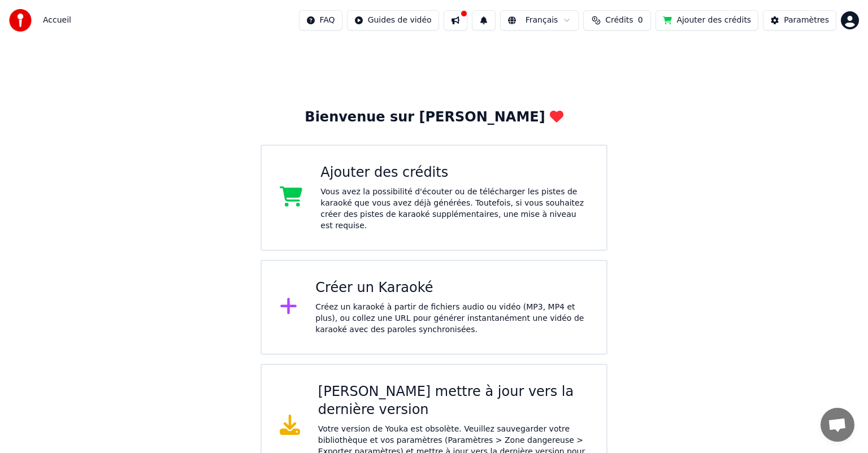  Describe the element at coordinates (454, 209) in the screenshot. I see `div: Vous avez la possibilité d'écouter ou de télécharger les pistes de karaoké que vous avez déjà gén...` at that location.